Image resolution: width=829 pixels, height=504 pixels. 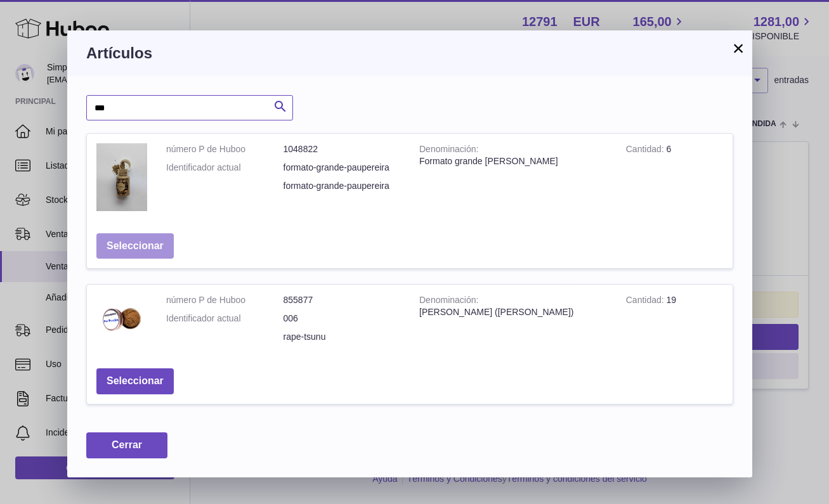 What do you see at coordinates (342, 149) in the screenshot?
I see `dd: 1048822` at bounding box center [342, 149].